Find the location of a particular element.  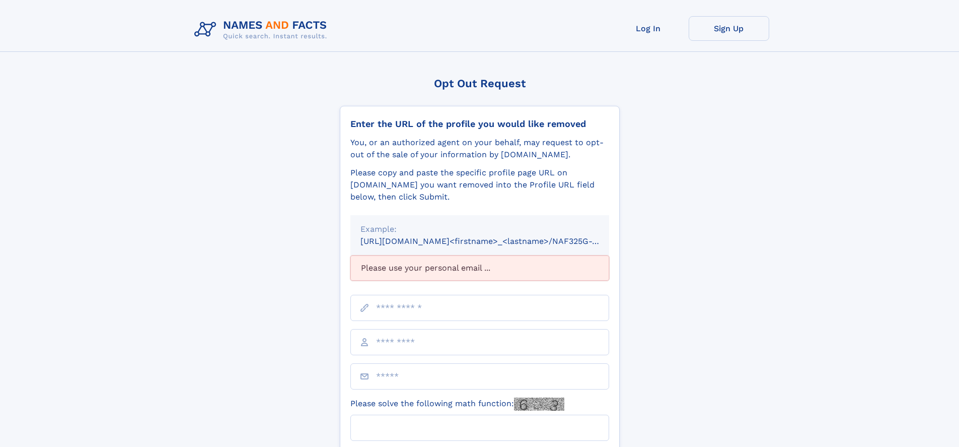

div: Example: is located at coordinates (480, 229).